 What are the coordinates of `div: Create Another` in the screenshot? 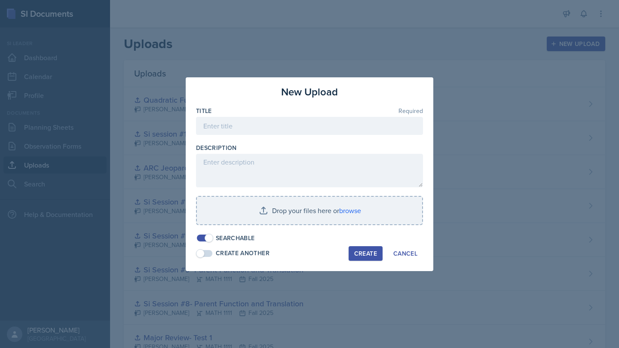 It's located at (243, 253).